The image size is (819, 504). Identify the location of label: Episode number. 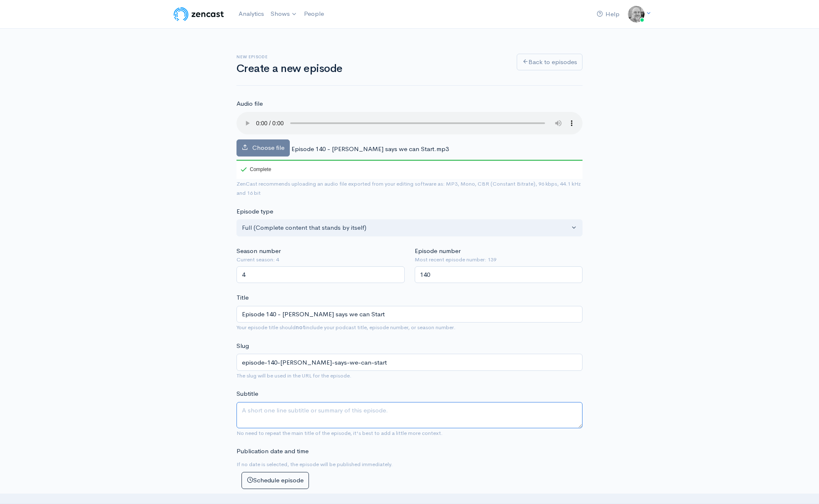
(438, 251).